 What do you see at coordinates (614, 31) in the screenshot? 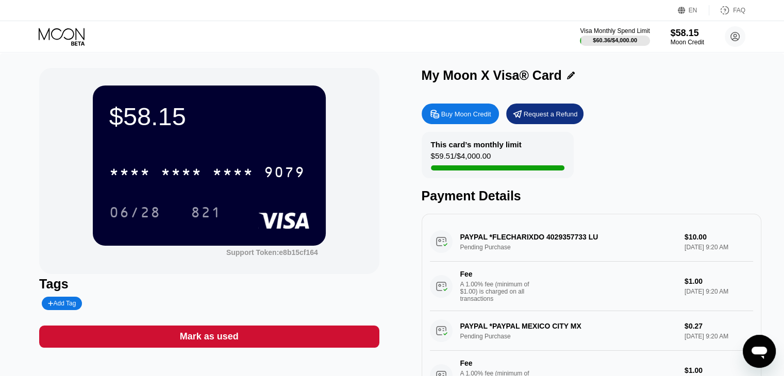
I see `div: Visa Monthly Spend Limit` at bounding box center [614, 31].